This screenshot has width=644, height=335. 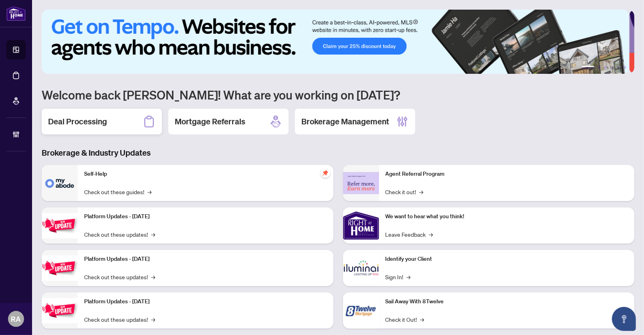 What do you see at coordinates (405, 319) in the screenshot?
I see `a: Check it Out!→` at bounding box center [405, 319].